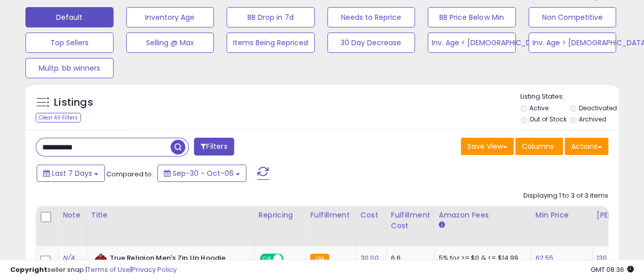  I want to click on button: Items Being Repriced, so click(270, 43).